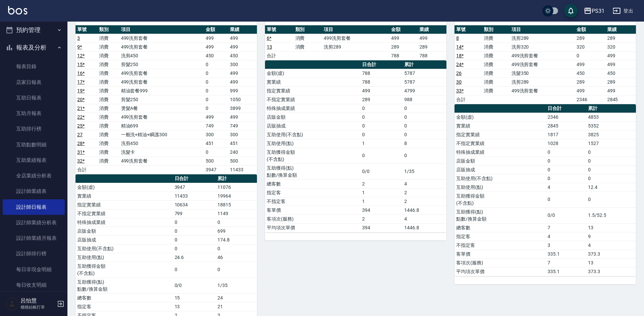  I want to click on td: 5352, so click(611, 126).